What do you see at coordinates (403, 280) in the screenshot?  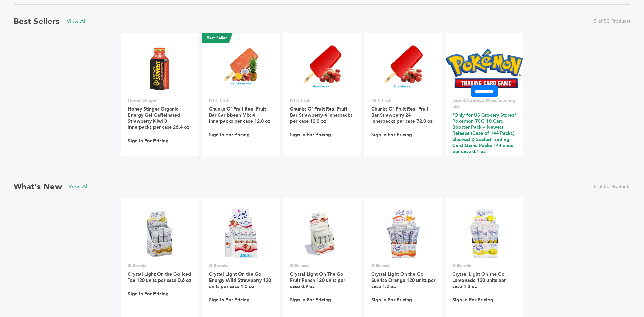 I see `a: Crystal Light On the Go Sunrise Orange 120 units per case 1.2 oz` at bounding box center [403, 280].